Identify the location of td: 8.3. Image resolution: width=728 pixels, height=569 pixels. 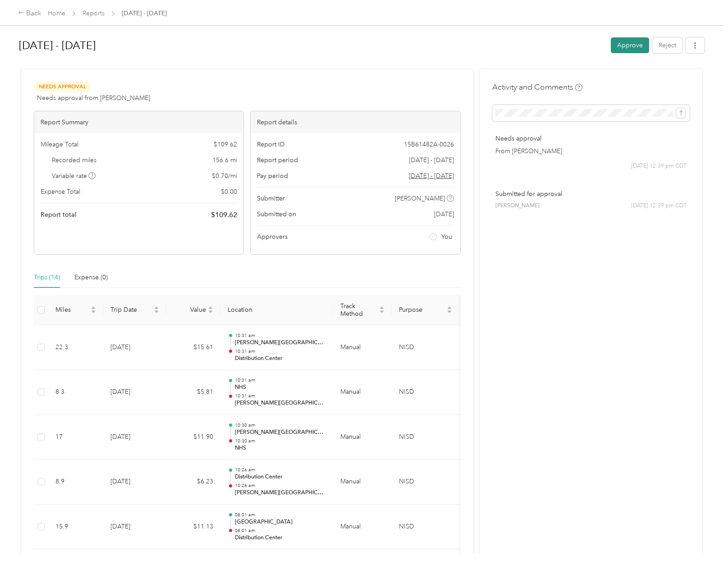
(76, 392).